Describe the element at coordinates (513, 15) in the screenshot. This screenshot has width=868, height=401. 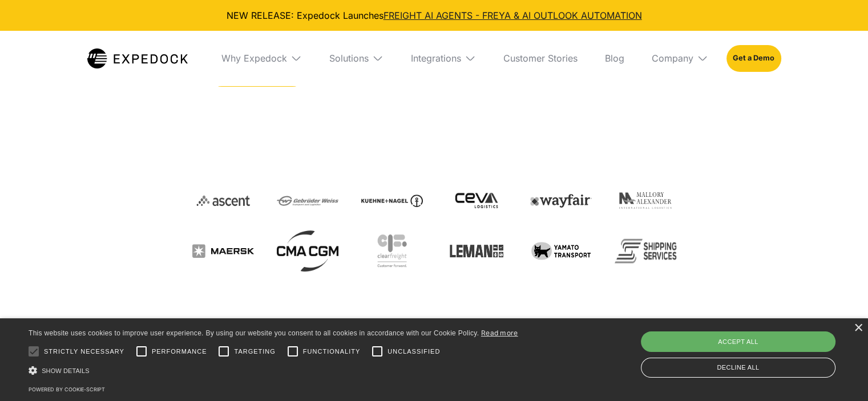
I see `a: FREIGHT AI AGENTS - FREYA & AI OUTLOOK AUTOMATION` at that location.